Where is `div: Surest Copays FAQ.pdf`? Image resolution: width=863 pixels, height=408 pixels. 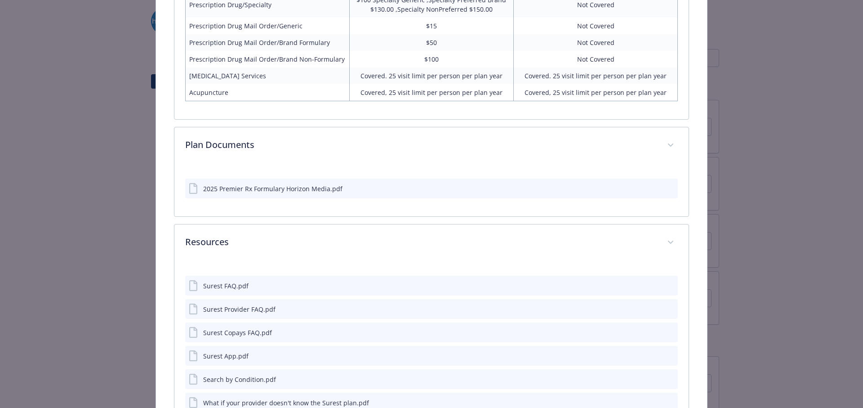
div: Surest Copays FAQ.pdf is located at coordinates (237, 332).